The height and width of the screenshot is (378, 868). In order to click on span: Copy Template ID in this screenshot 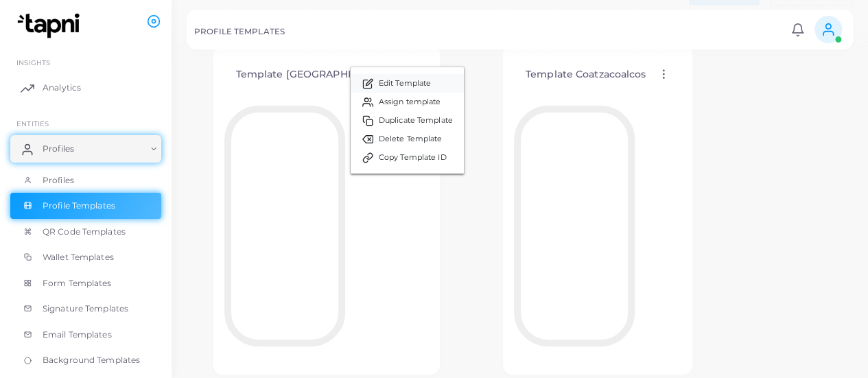, I will do `click(412, 158)`.